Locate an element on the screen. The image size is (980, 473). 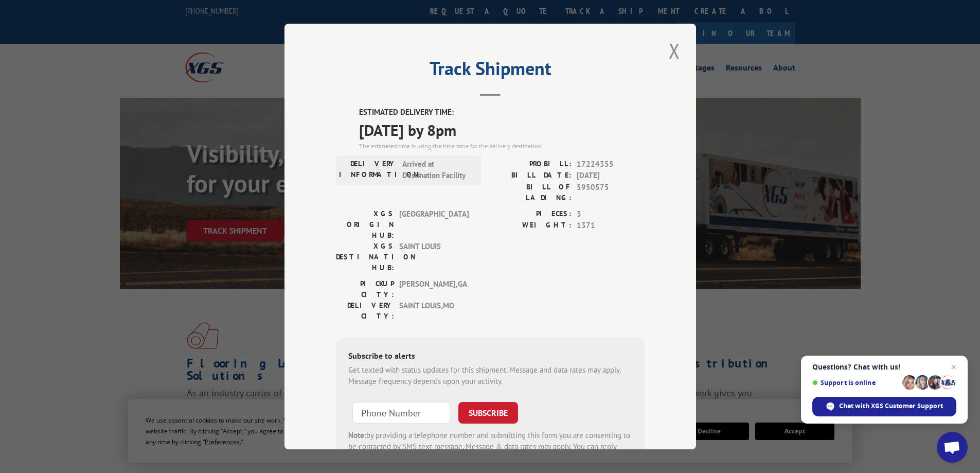
label: DELIVERY INFORMATION: is located at coordinates (368, 170).